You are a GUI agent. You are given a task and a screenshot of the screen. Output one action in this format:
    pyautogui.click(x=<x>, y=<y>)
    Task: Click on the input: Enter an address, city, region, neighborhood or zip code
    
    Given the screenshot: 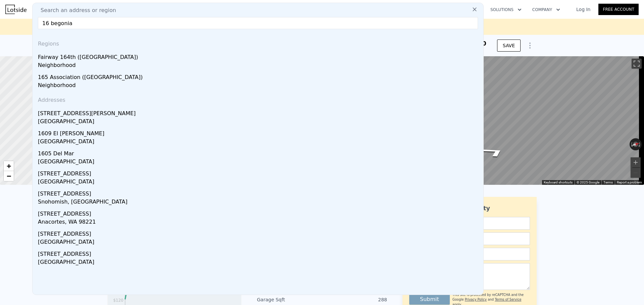 What is the action you would take?
    pyautogui.click(x=258, y=23)
    